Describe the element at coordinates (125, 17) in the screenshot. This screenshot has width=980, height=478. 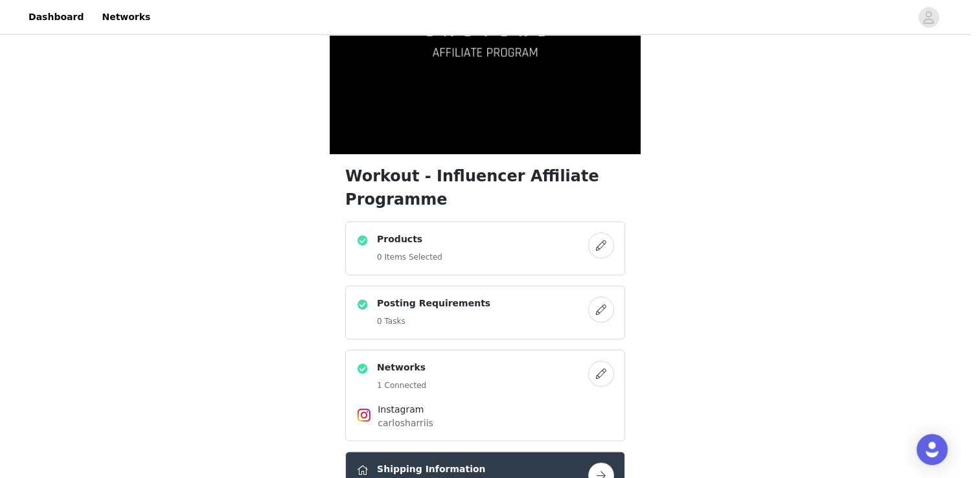
I see `a: Networks` at that location.